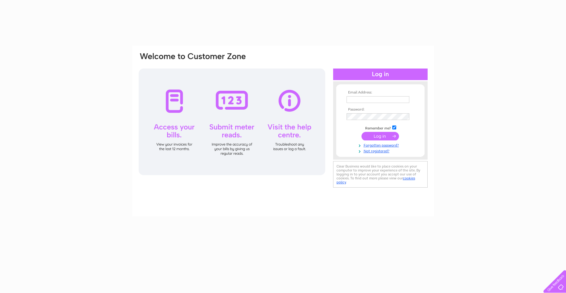  What do you see at coordinates (381, 150) in the screenshot?
I see `a: Not registered?` at bounding box center [381, 150].